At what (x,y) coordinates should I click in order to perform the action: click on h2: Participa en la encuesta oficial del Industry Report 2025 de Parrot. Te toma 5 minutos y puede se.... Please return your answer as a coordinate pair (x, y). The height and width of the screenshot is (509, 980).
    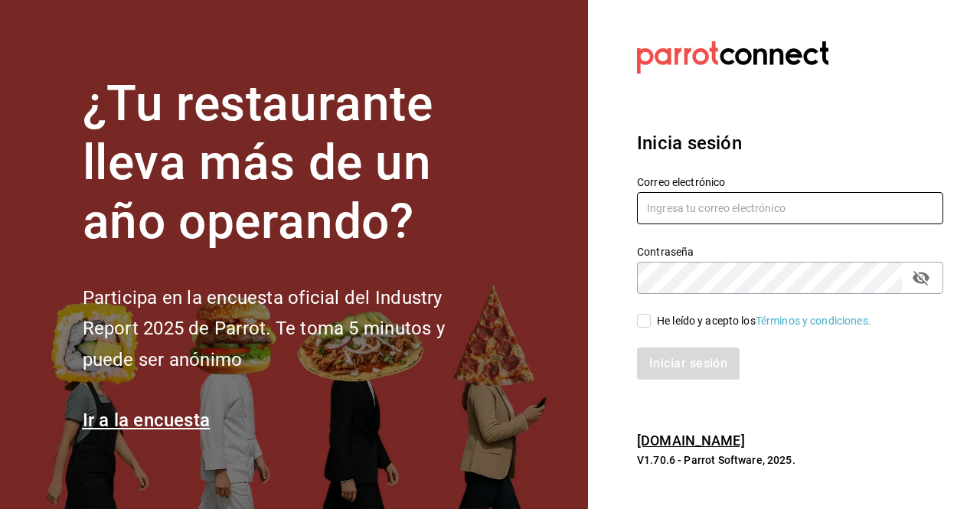
    Looking at the image, I should click on (290, 329).